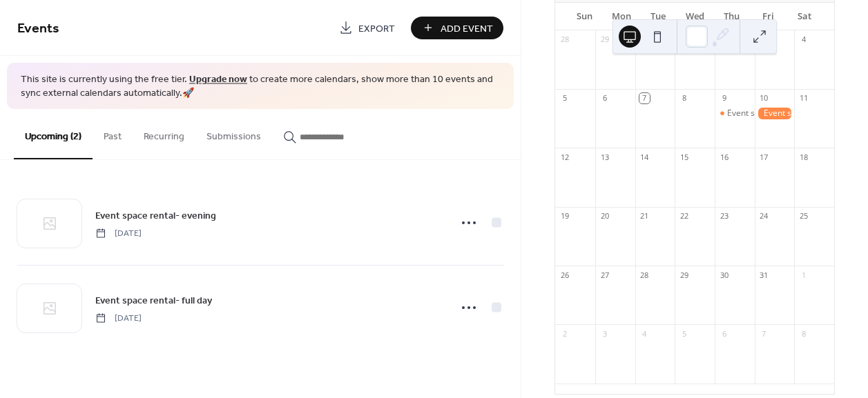 The width and height of the screenshot is (868, 398). What do you see at coordinates (38, 28) in the screenshot?
I see `span: Events` at bounding box center [38, 28].